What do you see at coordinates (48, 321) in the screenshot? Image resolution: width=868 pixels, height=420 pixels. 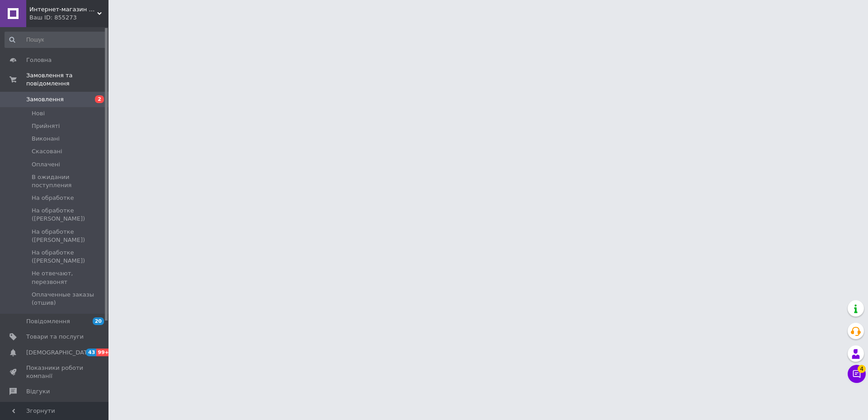 I see `span: Повідомлення` at bounding box center [48, 321].